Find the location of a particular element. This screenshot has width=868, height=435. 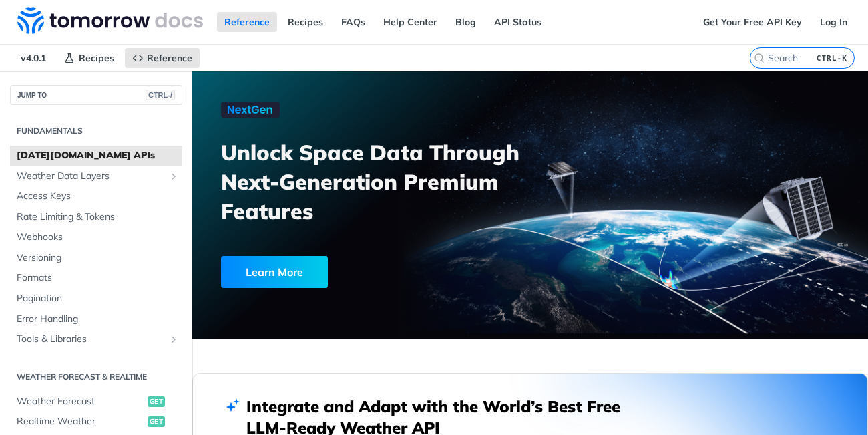

span: Error Handling is located at coordinates (98, 319).